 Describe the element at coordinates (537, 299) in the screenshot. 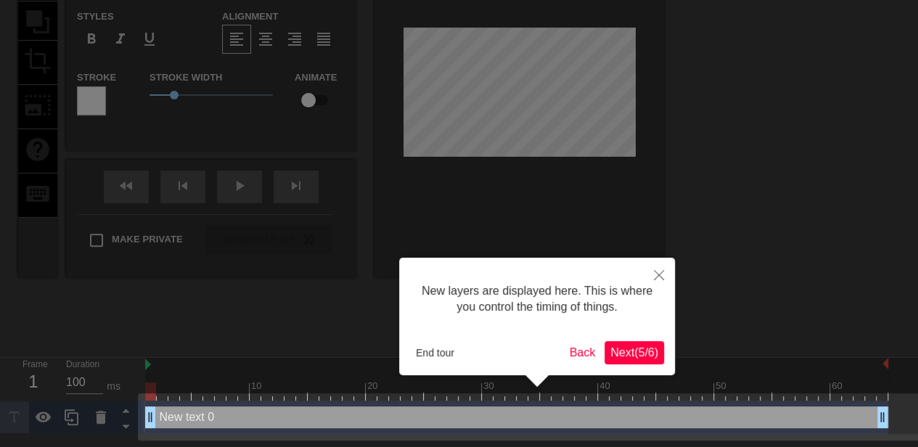

I see `div: New layers are displayed here. This is where you control the timing of things.` at that location.